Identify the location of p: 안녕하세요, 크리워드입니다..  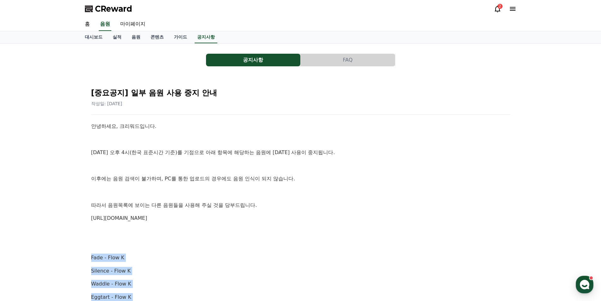
(301, 126).